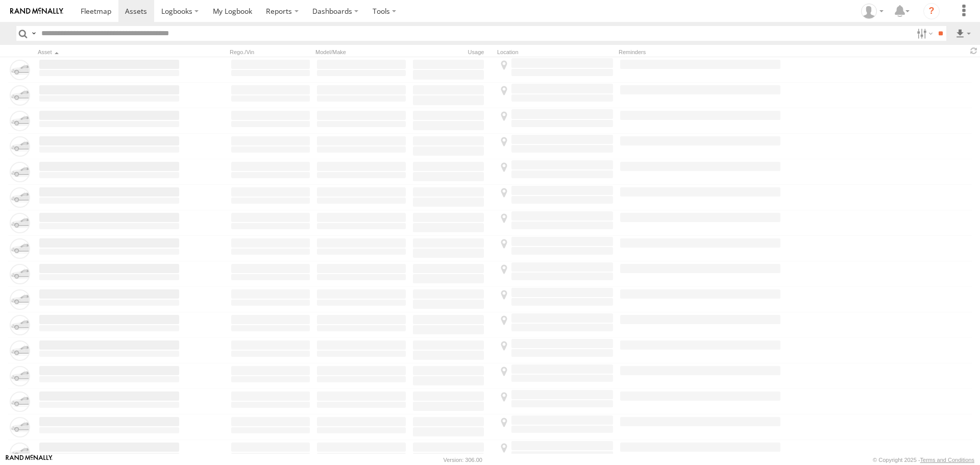  What do you see at coordinates (271, 52) in the screenshot?
I see `div: Rego./Vin` at bounding box center [271, 52].